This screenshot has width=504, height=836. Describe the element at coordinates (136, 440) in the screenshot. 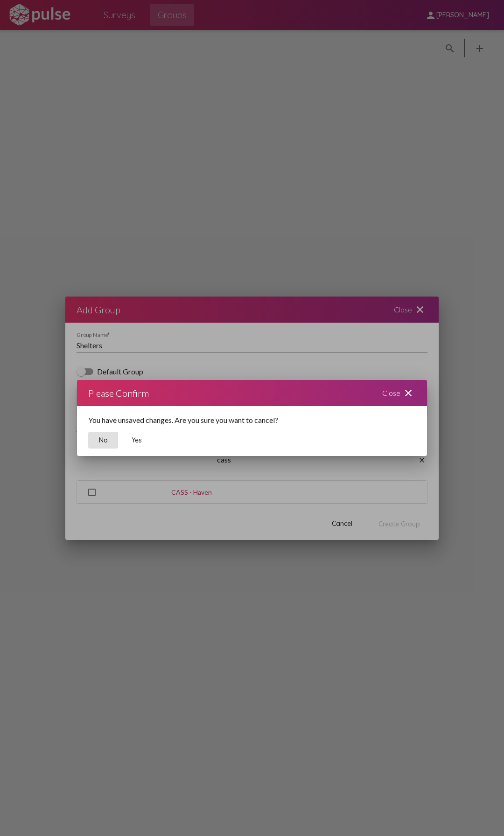

I see `button: Yes` at that location.